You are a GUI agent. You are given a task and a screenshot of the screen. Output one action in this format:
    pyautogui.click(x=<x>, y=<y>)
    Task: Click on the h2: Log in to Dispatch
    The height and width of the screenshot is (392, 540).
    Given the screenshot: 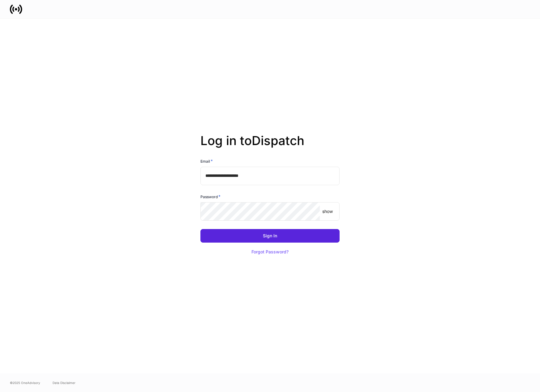 What is the action you would take?
    pyautogui.click(x=270, y=145)
    